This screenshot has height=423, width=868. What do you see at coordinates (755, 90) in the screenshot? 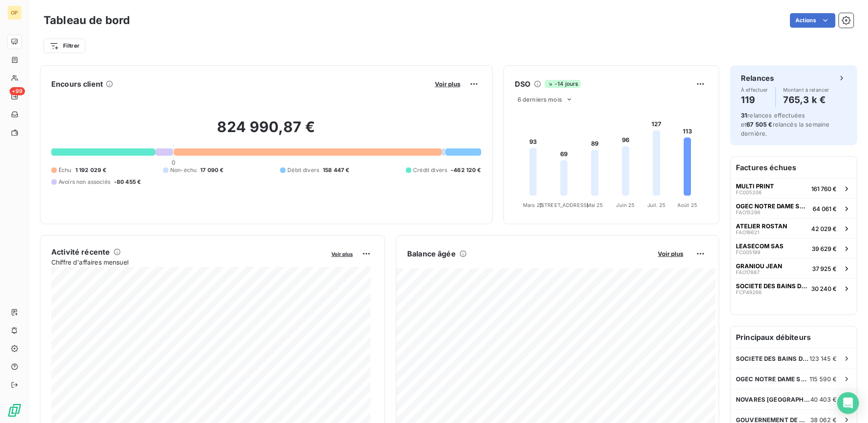
I see `span: À effectuer` at bounding box center [755, 90].